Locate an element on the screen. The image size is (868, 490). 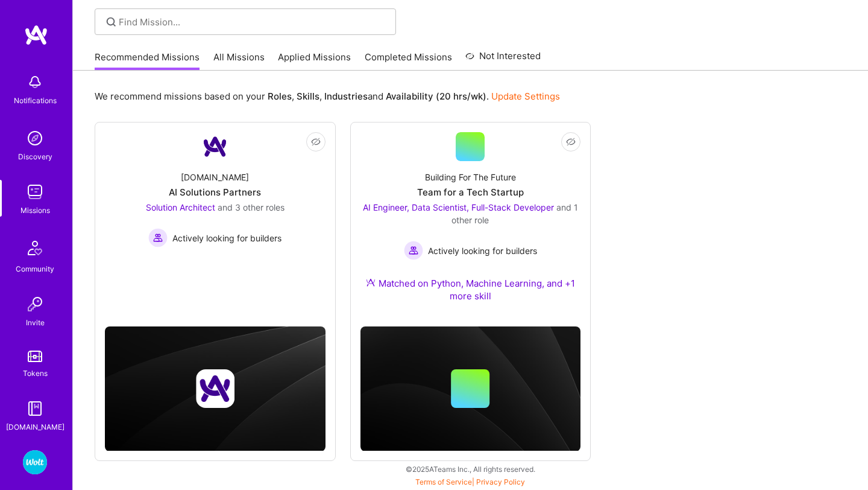
a: Privacy Policy is located at coordinates (501, 482).